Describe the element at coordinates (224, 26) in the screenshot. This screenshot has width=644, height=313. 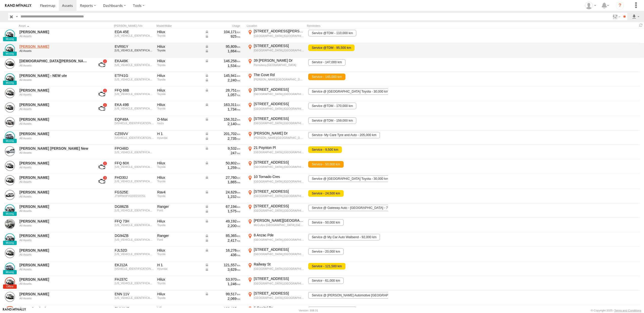
I see `div: Usage` at that location.